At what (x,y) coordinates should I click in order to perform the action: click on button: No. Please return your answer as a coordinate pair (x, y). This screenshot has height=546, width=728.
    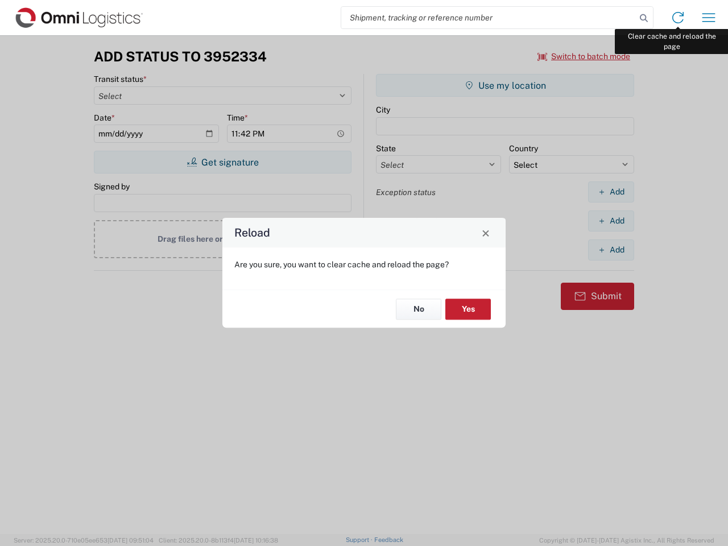
    Looking at the image, I should click on (419, 309).